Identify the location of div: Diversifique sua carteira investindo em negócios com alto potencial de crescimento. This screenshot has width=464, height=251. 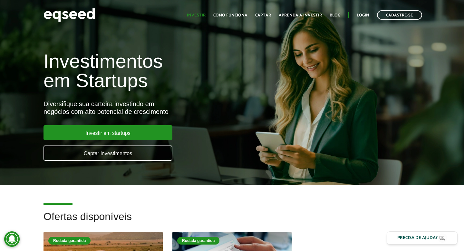
(155, 108).